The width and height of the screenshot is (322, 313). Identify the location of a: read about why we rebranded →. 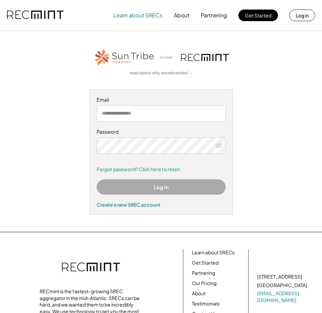
(161, 73).